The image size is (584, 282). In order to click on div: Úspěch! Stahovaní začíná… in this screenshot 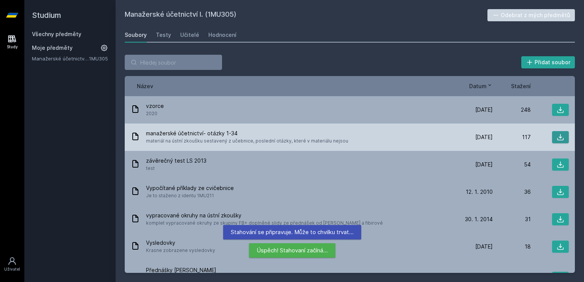, I will do `click(292, 251)`.